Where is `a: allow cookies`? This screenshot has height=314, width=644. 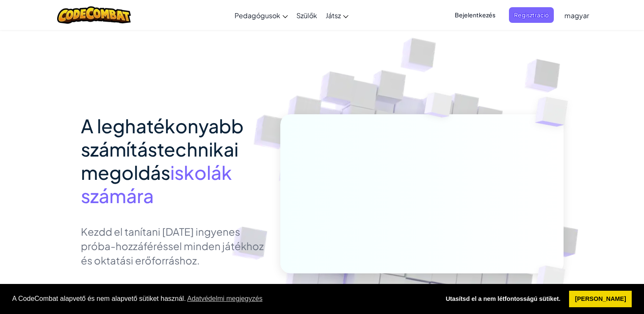
a: allow cookies is located at coordinates (600, 299).